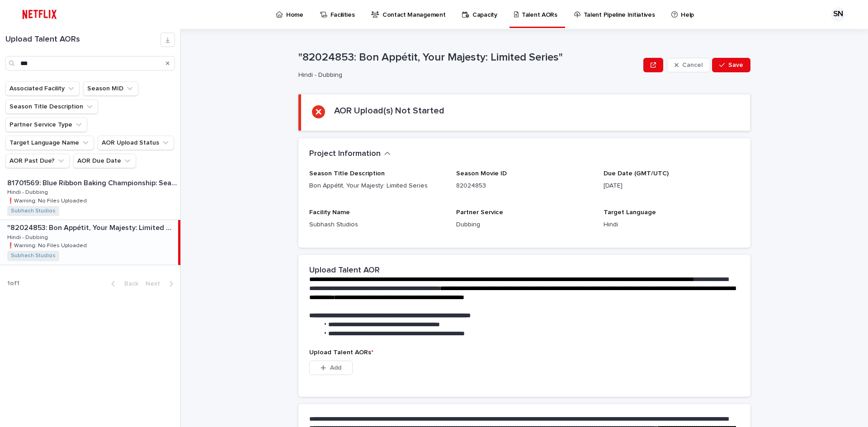  Describe the element at coordinates (161, 284) in the screenshot. I see `button: Next` at that location.